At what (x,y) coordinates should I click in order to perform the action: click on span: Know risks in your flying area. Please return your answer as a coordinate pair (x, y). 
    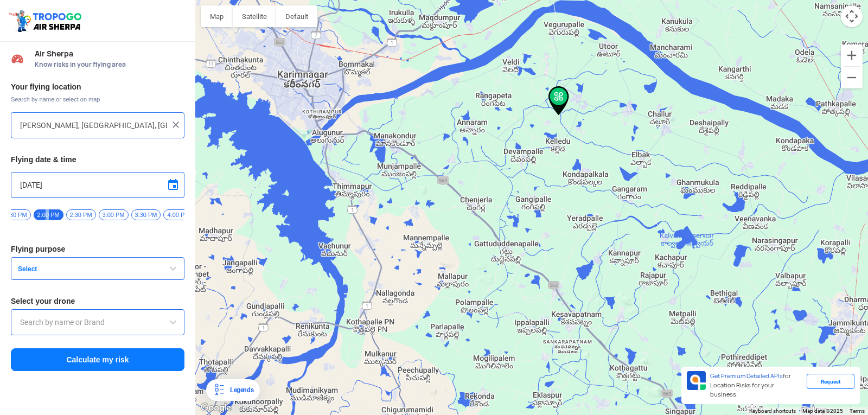
    Looking at the image, I should click on (109, 65).